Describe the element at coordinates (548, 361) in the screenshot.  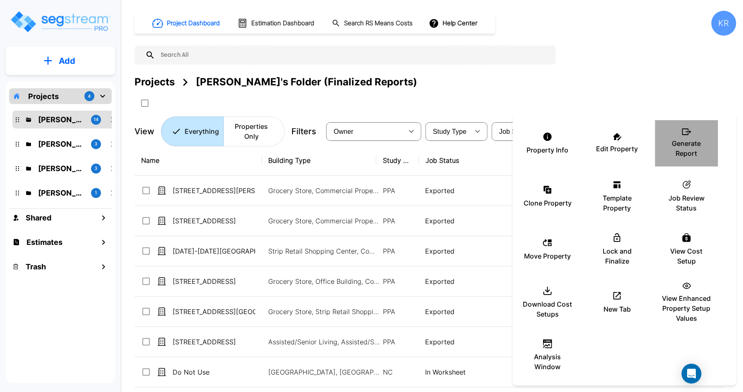
I see `p: Analysis Window` at that location.